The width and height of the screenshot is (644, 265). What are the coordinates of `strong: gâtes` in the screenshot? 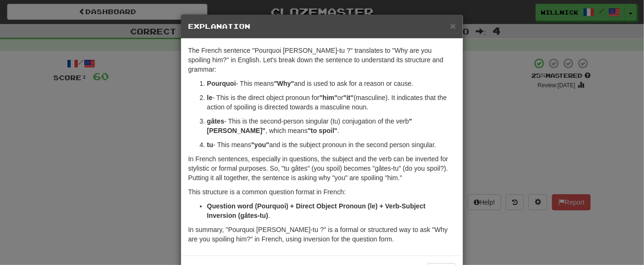 It's located at (216, 121).